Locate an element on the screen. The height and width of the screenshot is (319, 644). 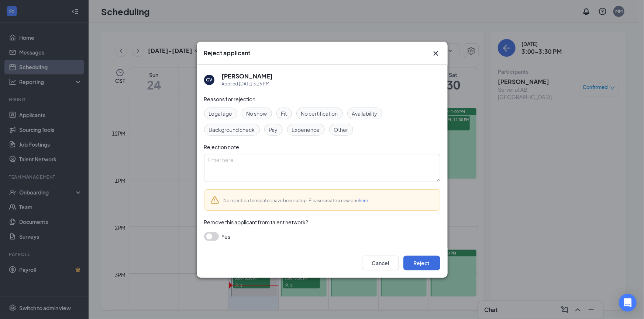
button: Cancel is located at coordinates (381, 263).